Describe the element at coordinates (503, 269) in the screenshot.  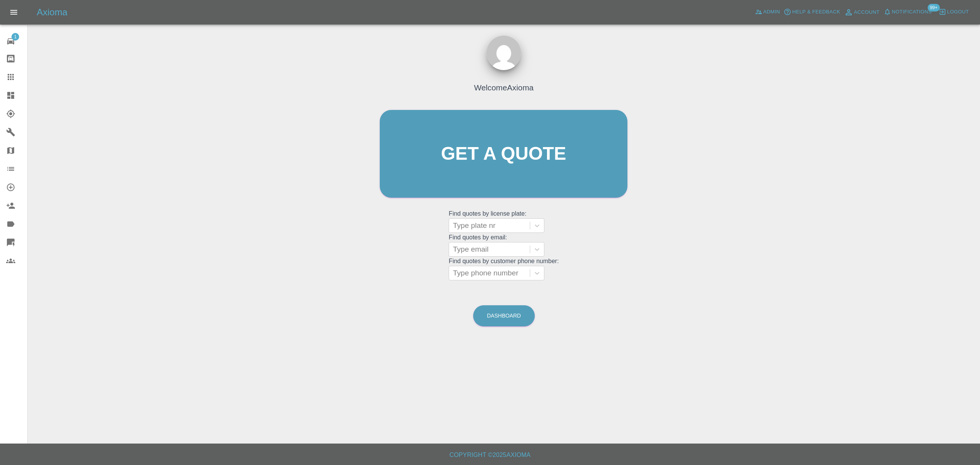
I see `grid: Find quotes by customer phone number:` at that location.